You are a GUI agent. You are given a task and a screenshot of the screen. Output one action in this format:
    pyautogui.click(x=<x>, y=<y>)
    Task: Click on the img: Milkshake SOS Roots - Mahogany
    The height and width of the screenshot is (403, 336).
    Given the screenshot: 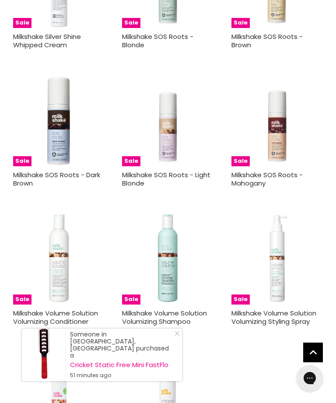 What is the action you would take?
    pyautogui.click(x=277, y=120)
    